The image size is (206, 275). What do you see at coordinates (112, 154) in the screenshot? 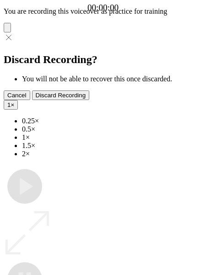
I see `li: 2×` at bounding box center [112, 154].